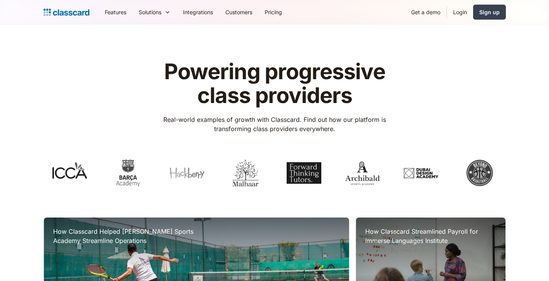  Describe the element at coordinates (274, 124) in the screenshot. I see `p: Real-world examples of growth with Classcard. Find out how our platform is transforming class pro...` at that location.